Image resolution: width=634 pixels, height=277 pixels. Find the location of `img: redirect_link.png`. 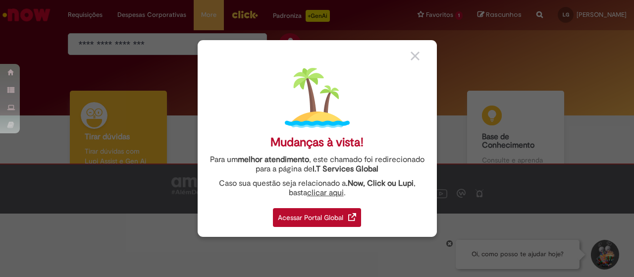

img: redirect_link.png is located at coordinates (352, 217).